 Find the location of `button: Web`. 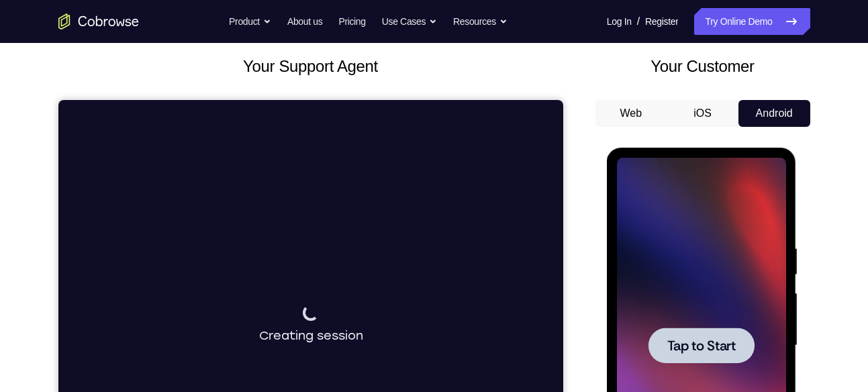

button: Web is located at coordinates (631, 113).